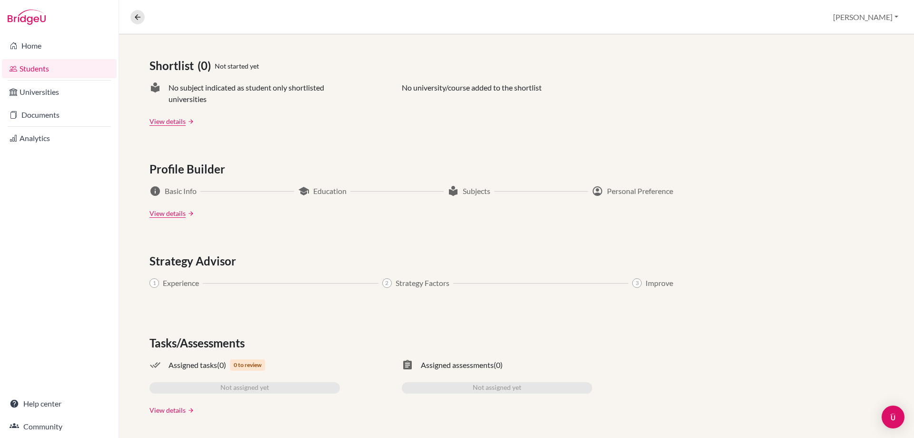  Describe the element at coordinates (59, 46) in the screenshot. I see `a: Home` at that location.